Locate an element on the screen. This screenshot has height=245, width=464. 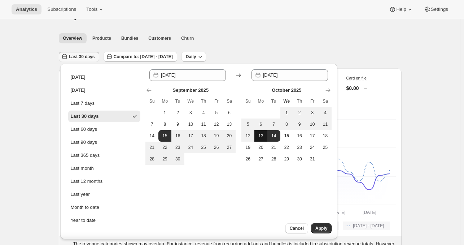
button: Last 60 days is located at coordinates (104, 129).